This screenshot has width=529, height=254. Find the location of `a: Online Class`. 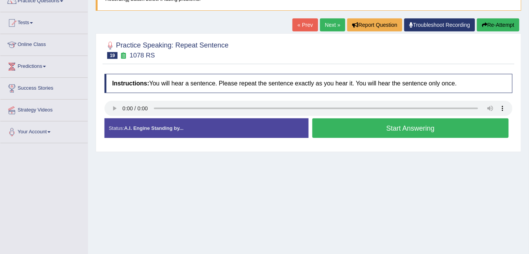

a: Online Class is located at coordinates (44, 44).